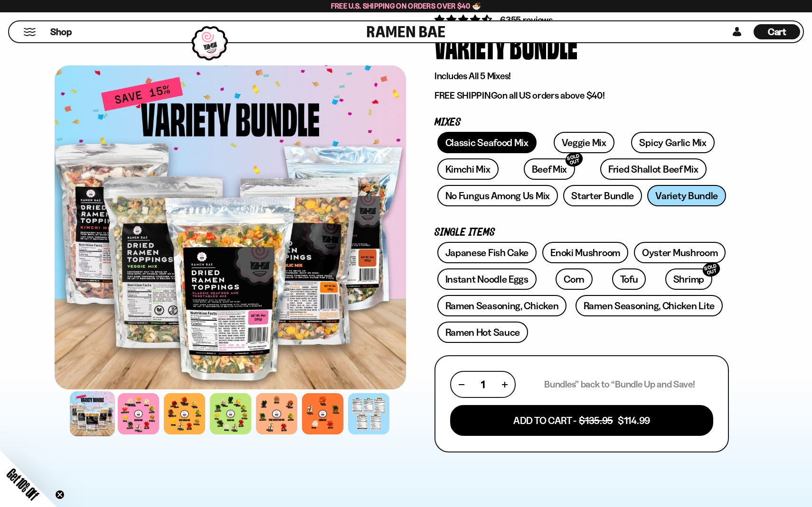 This screenshot has height=507, width=812. What do you see at coordinates (61, 32) in the screenshot?
I see `span: Shop` at bounding box center [61, 32].